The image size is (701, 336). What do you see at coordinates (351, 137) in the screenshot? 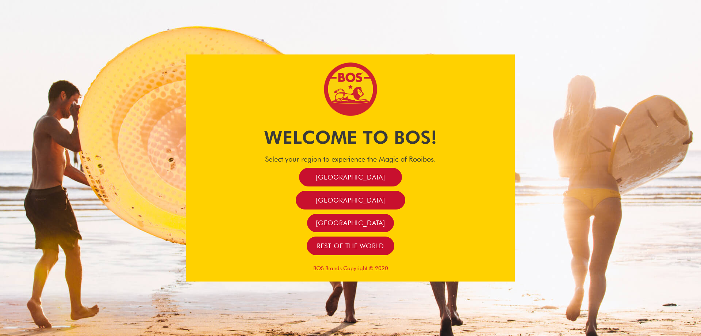
I see `h1: Welcome to BOS!` at bounding box center [351, 137].